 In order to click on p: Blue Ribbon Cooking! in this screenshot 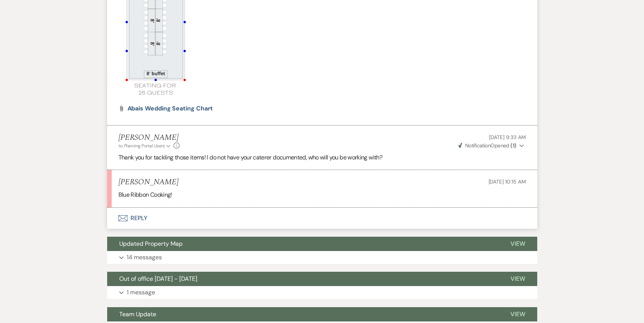, I will do `click(322, 195)`.